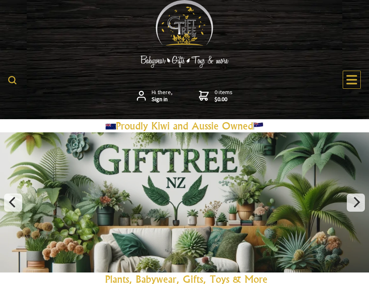  I want to click on a: Hi there,Sign in, so click(154, 96).